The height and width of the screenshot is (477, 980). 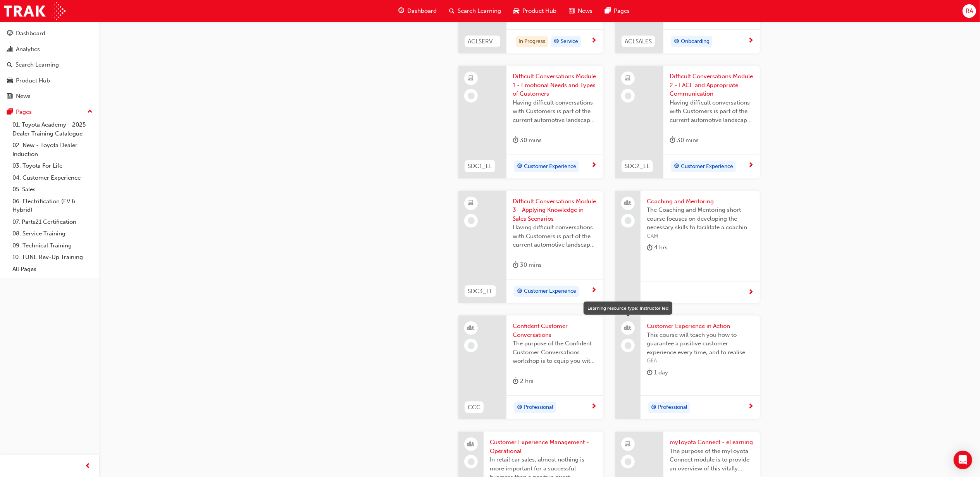 I want to click on span: learningResourceType_INSTRUCTOR_LED-icon, so click(x=471, y=328).